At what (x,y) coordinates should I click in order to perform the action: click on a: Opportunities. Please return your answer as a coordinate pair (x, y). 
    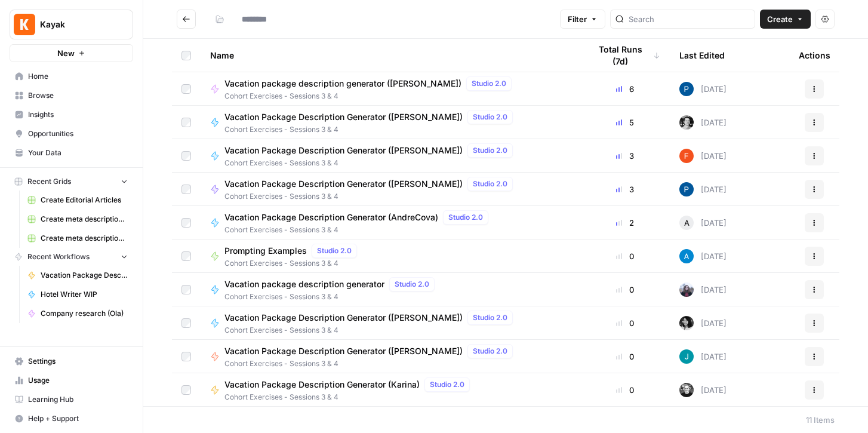
    Looking at the image, I should click on (71, 134).